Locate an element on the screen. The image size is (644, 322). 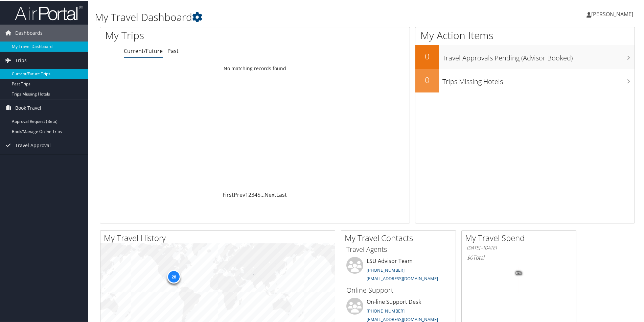
a: 3 is located at coordinates (252, 194).